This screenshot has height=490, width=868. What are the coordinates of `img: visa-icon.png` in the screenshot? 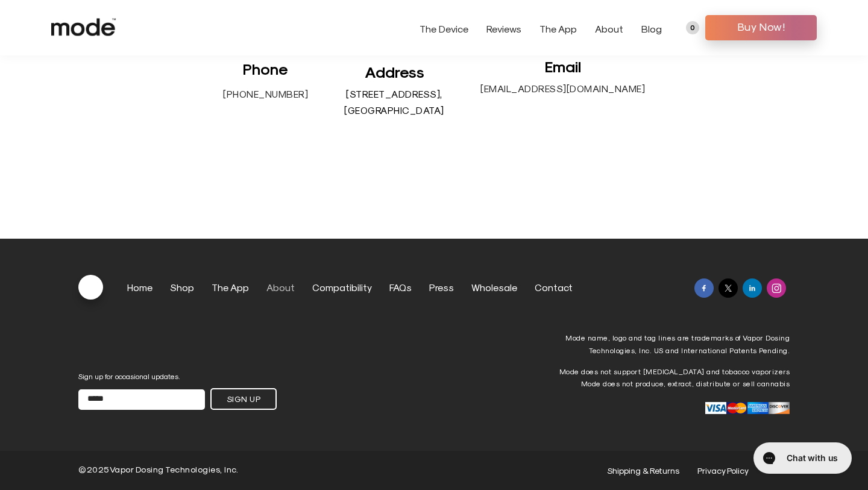 It's located at (716, 408).